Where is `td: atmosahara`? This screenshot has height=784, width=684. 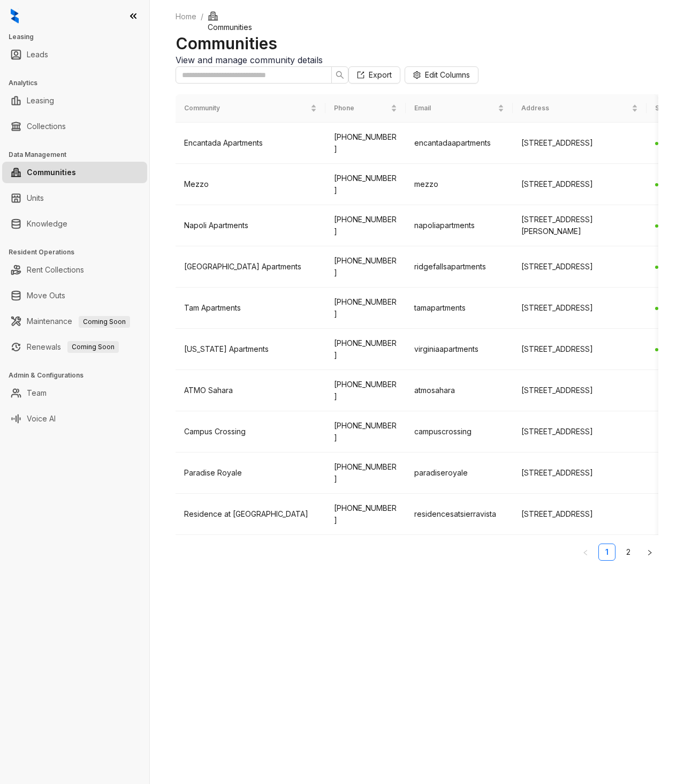
td: atmosahara is located at coordinates (460, 390).